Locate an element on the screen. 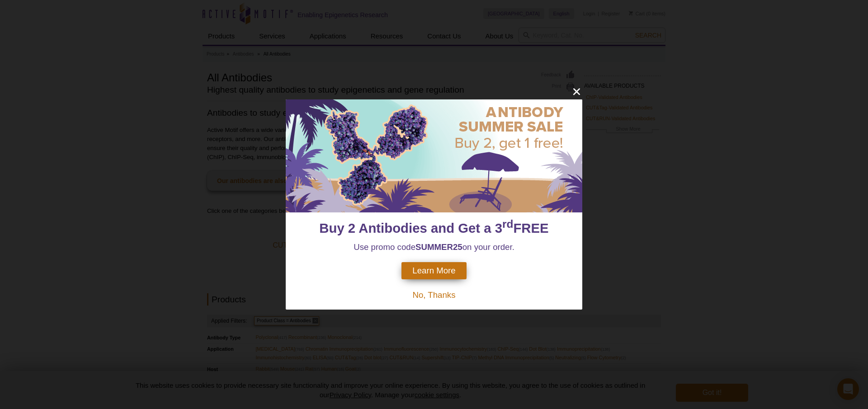  span: No, Thanks is located at coordinates (434, 295).